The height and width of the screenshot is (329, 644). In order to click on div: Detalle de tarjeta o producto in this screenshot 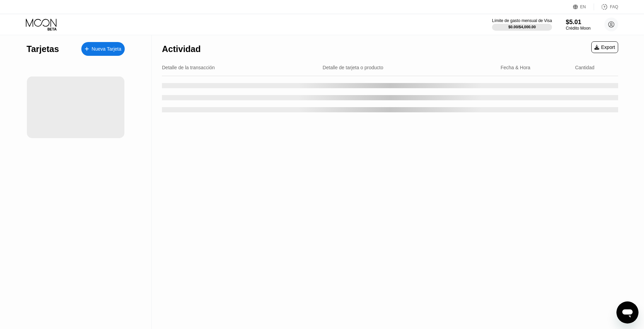, I will do `click(353, 68)`.